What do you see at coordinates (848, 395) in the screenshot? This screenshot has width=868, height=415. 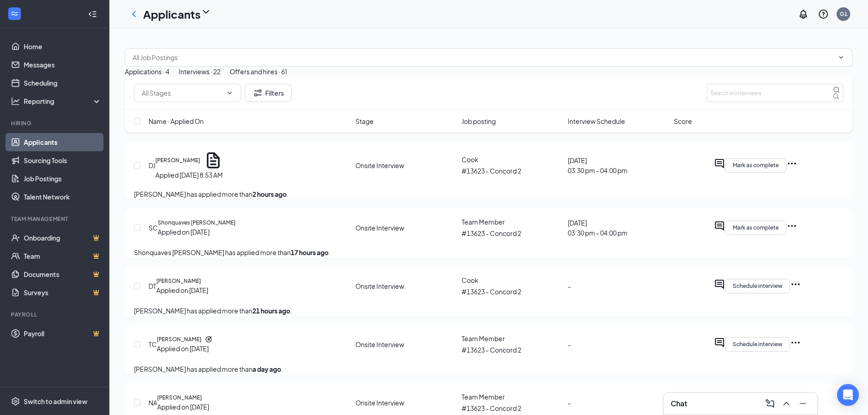 I see `div: Open Intercom Messenger` at bounding box center [848, 395].